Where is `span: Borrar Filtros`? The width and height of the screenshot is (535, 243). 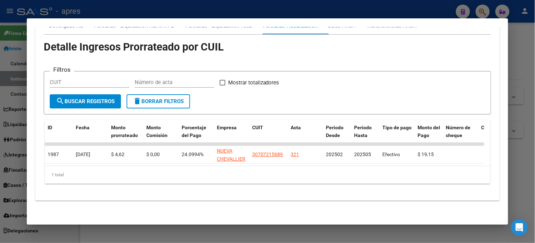 span: Borrar Filtros is located at coordinates (158, 101).